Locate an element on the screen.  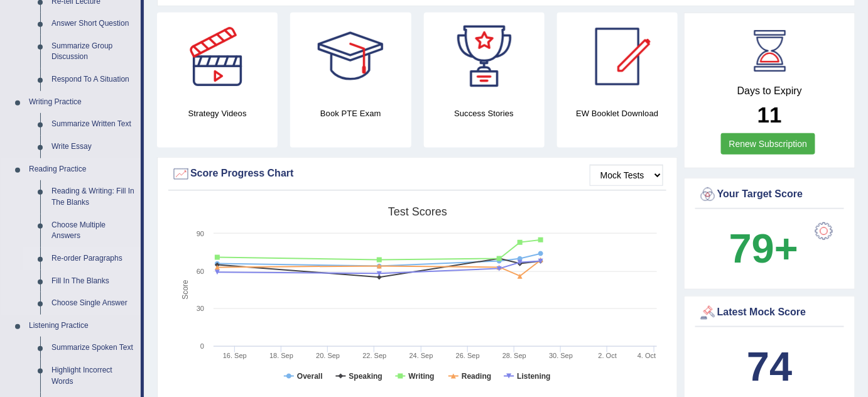
tspan: Writing is located at coordinates (421, 376).